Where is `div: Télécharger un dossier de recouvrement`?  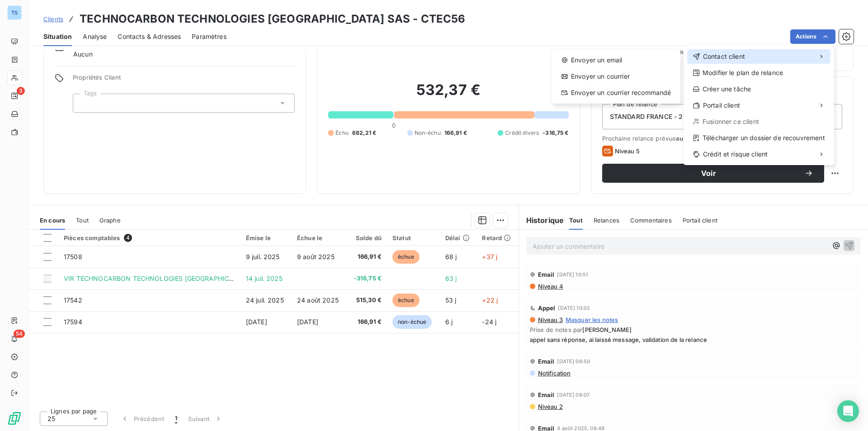
div: Télécharger un dossier de recouvrement is located at coordinates (758, 138).